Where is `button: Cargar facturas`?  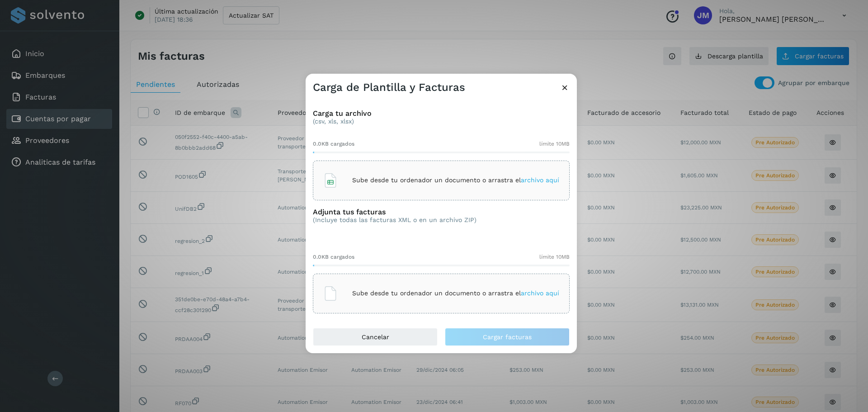 button: Cargar facturas is located at coordinates (507, 337).